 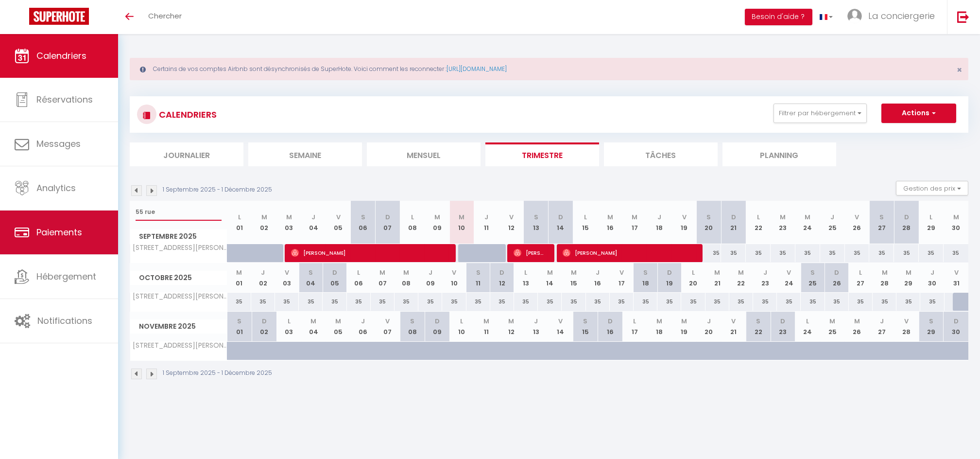 What do you see at coordinates (832, 326) in the screenshot?
I see `th: 25` at bounding box center [832, 326].